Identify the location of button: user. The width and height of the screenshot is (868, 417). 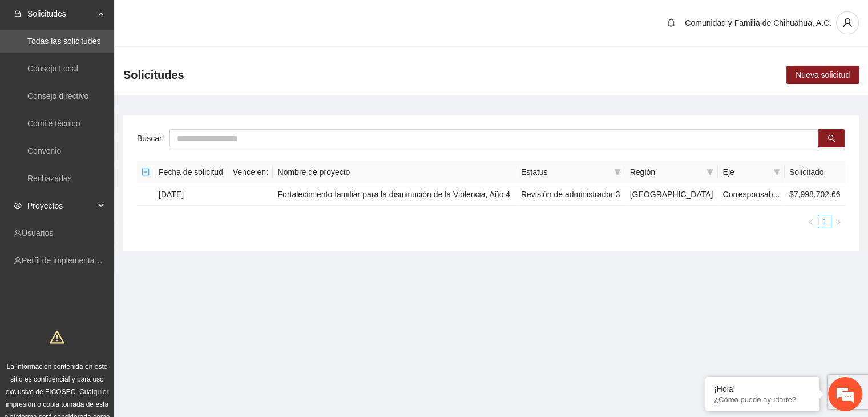
(848, 22).